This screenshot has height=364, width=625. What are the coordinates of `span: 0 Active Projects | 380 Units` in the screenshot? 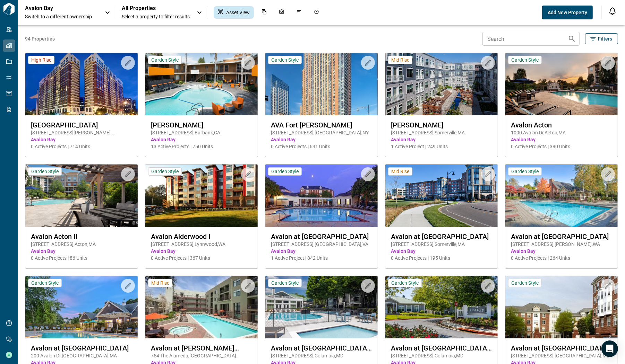 It's located at (561, 146).